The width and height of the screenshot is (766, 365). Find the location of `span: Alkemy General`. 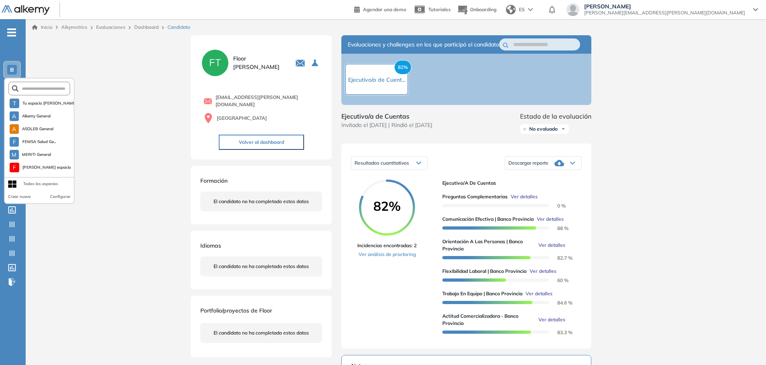

span: Alkemy General is located at coordinates (36, 116).